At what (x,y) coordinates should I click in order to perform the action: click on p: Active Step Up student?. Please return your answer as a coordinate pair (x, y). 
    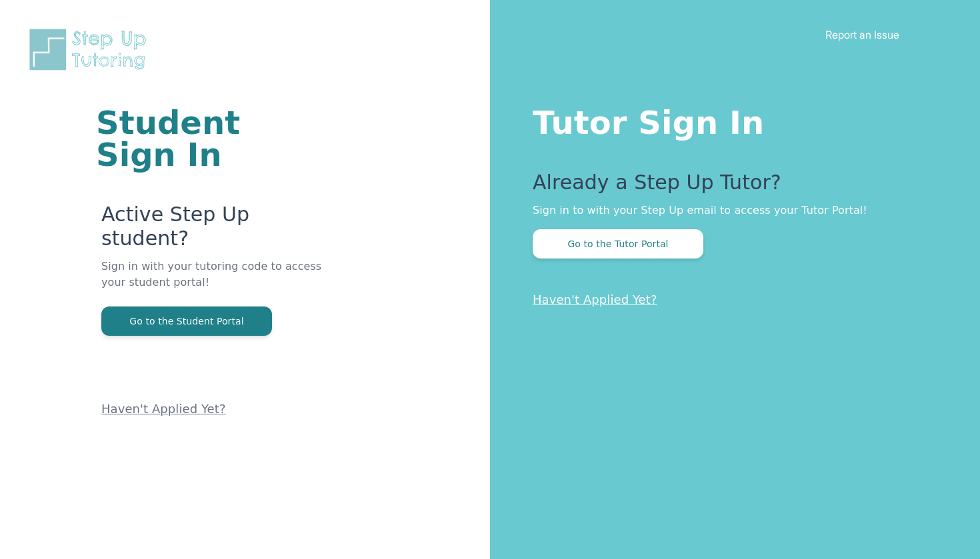
    Looking at the image, I should click on (215, 231).